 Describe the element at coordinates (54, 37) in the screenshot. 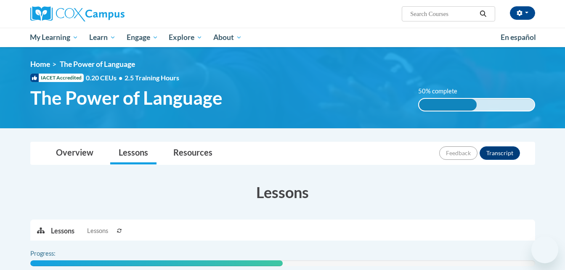

I see `a: My Learning` at that location.